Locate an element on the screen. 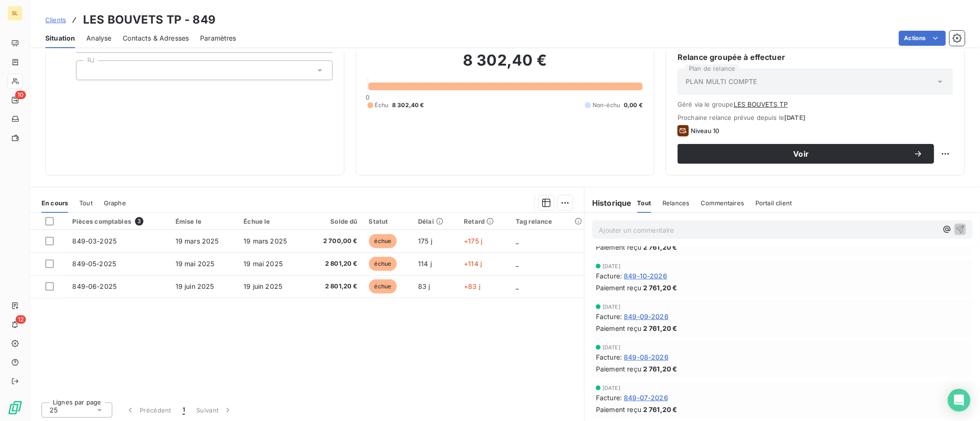 The image size is (980, 421). span: Géré via le groupe is located at coordinates (815, 104).